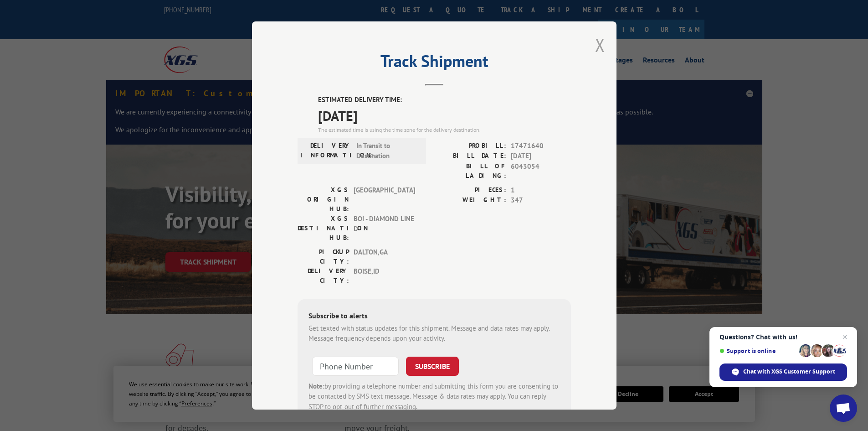  Describe the element at coordinates (470, 201) in the screenshot. I see `label: WEIGHT:` at that location.